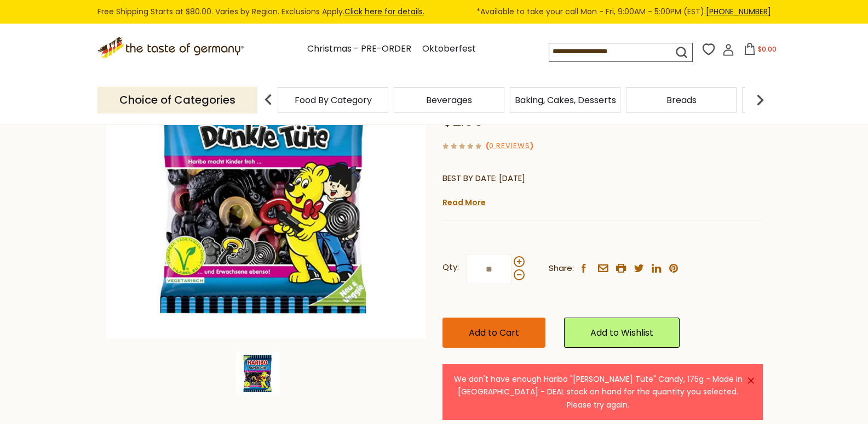 Image resolution: width=868 pixels, height=424 pixels. Describe the element at coordinates (565, 100) in the screenshot. I see `span: Baking, Cakes, Desserts` at that location.